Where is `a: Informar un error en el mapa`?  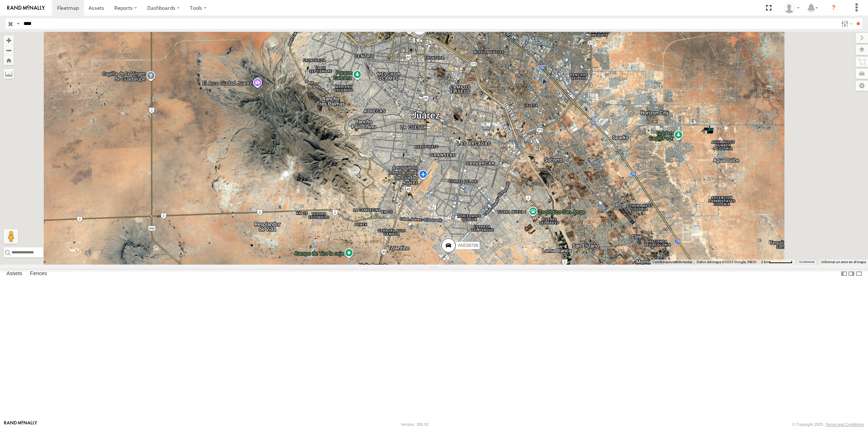 a: Informar un error en el mapa is located at coordinates (843, 262).